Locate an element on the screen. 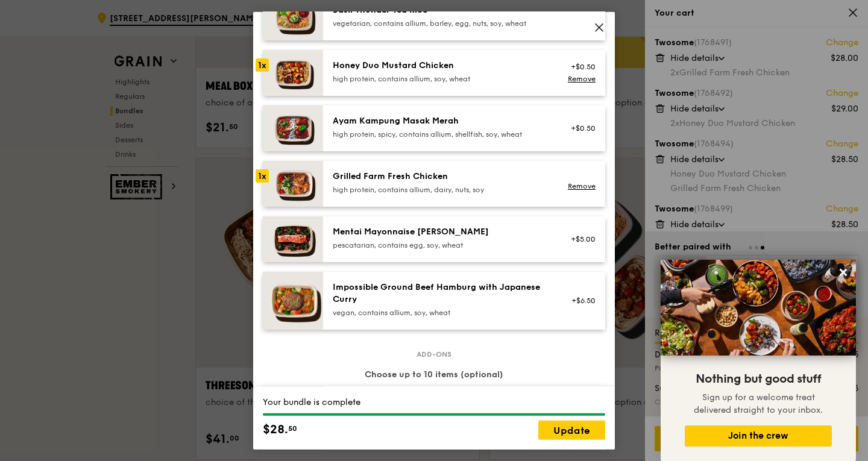 The width and height of the screenshot is (868, 461). img: daily_normal_HORZ-Grilled-Farm-Fresh-Chicken.jpg is located at coordinates (293, 184).